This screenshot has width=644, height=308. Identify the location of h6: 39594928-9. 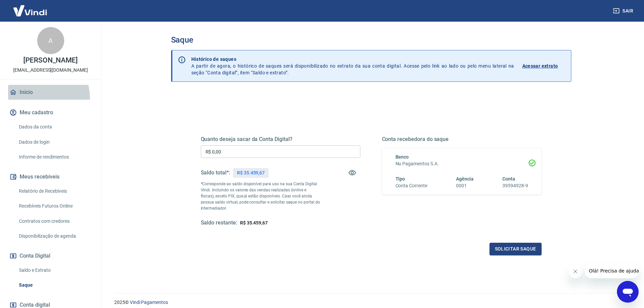
(515, 185).